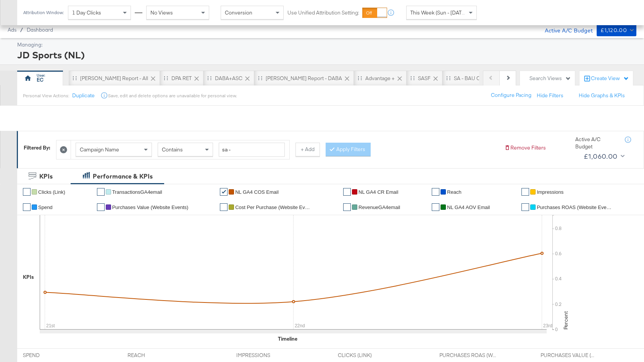 The height and width of the screenshot is (362, 644). Describe the element at coordinates (569, 355) in the screenshot. I see `span: PURCHASES VALUE (WEBSITE EVENTS)` at that location.